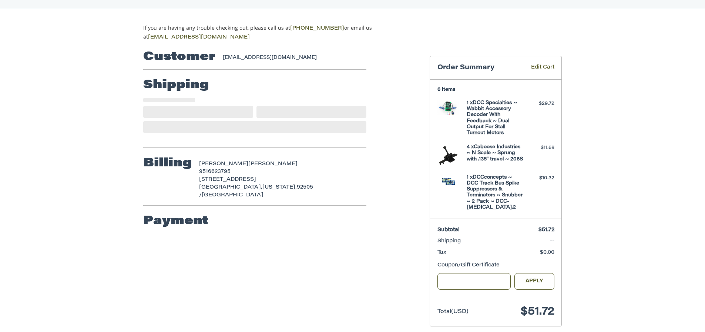  What do you see at coordinates (167, 163) in the screenshot?
I see `h2: Billing` at bounding box center [167, 163].